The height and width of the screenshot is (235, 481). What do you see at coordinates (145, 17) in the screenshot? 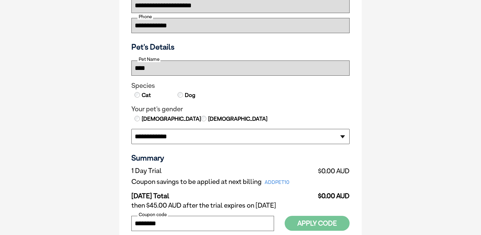
I see `label: Phone` at bounding box center [145, 17].